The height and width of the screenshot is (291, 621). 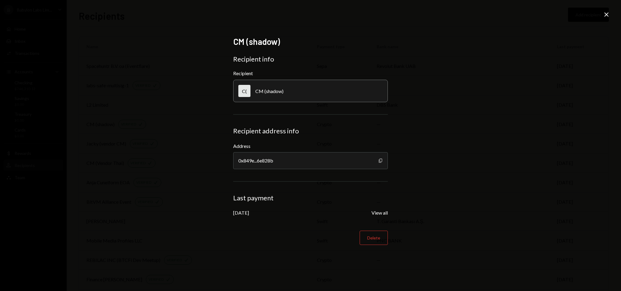 What do you see at coordinates (374, 238) in the screenshot?
I see `button: Delete` at bounding box center [374, 238].